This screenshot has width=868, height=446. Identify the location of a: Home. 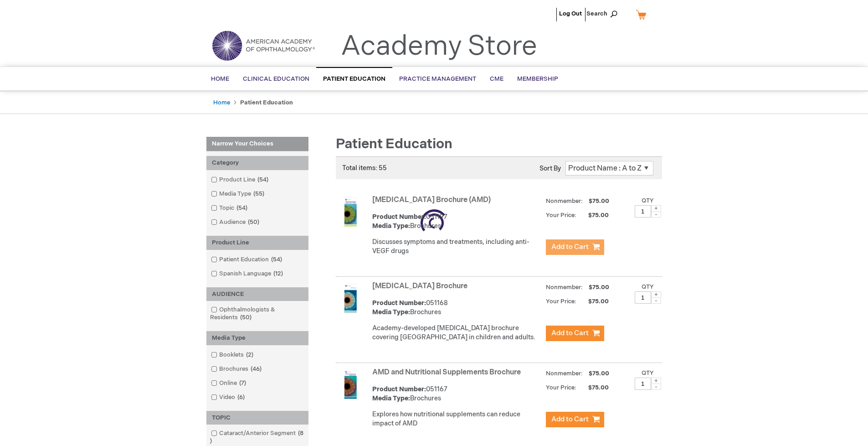
(221, 103).